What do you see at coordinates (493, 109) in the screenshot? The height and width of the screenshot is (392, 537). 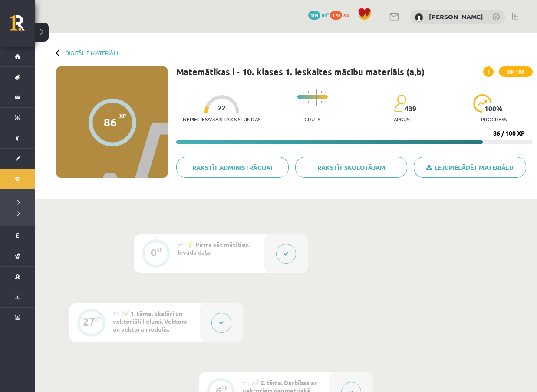 I see `span: 100 %` at bounding box center [493, 109].